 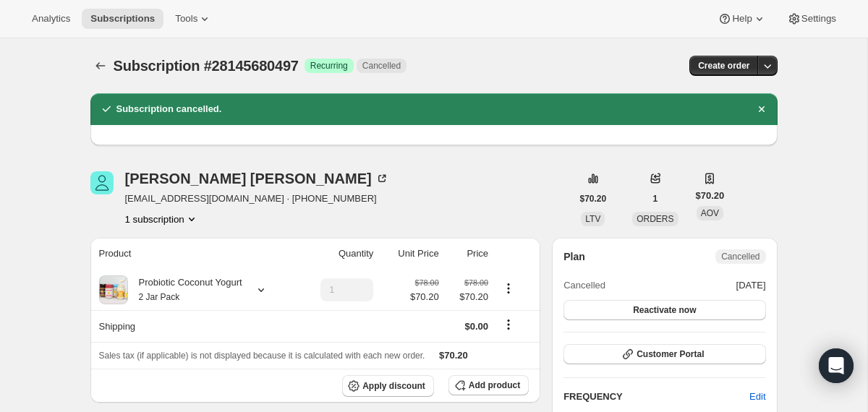 I want to click on span: Settings, so click(x=819, y=19).